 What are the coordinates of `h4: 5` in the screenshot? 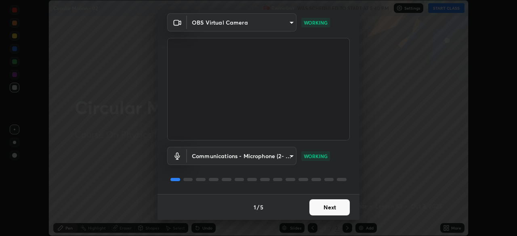 It's located at (262, 207).